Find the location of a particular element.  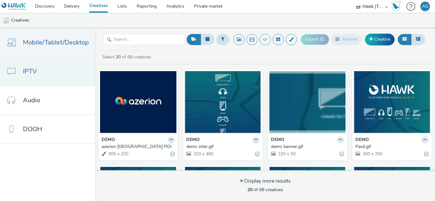

input: Search... is located at coordinates (144, 39).